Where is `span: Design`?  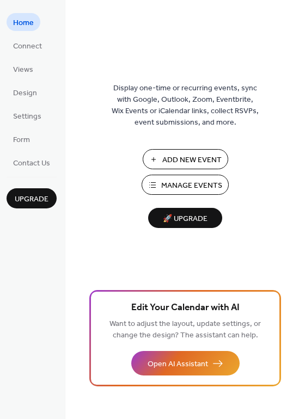 span: Design is located at coordinates (25, 93).